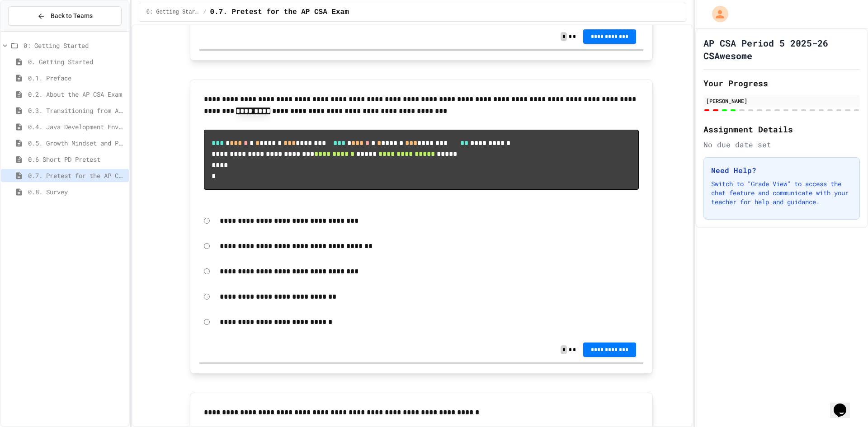 The height and width of the screenshot is (427, 868). Describe the element at coordinates (76, 94) in the screenshot. I see `span: 0.2. About the AP CSA Exam` at that location.